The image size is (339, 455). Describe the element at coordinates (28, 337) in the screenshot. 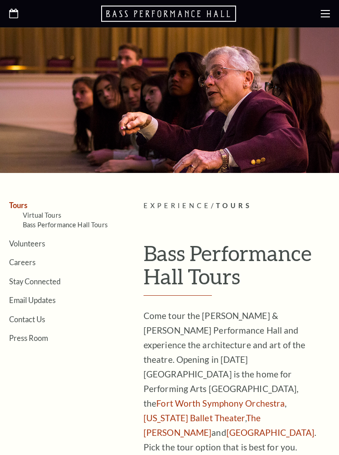

I see `a: Press Room` at that location.